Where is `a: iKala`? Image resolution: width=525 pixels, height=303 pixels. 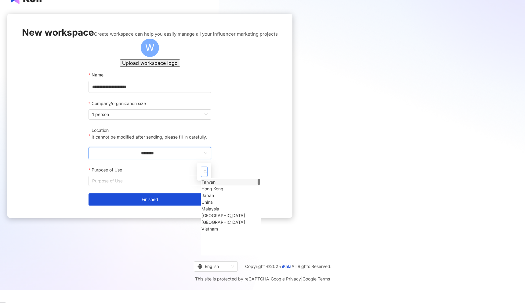
a: iKala is located at coordinates (286, 267).